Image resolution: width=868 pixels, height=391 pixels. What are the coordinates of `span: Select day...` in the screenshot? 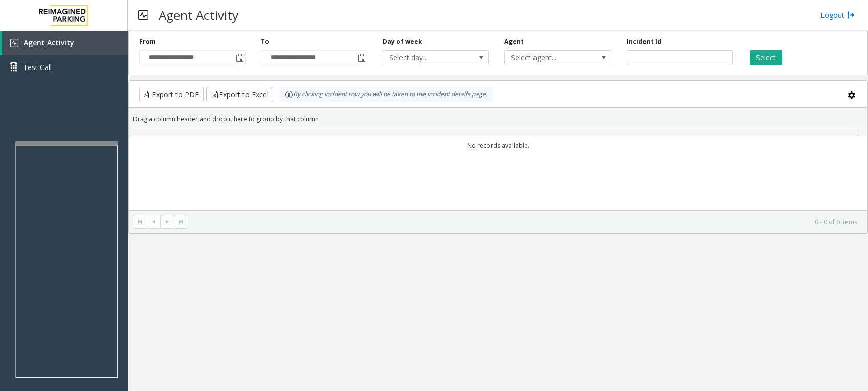 It's located at (425, 57).